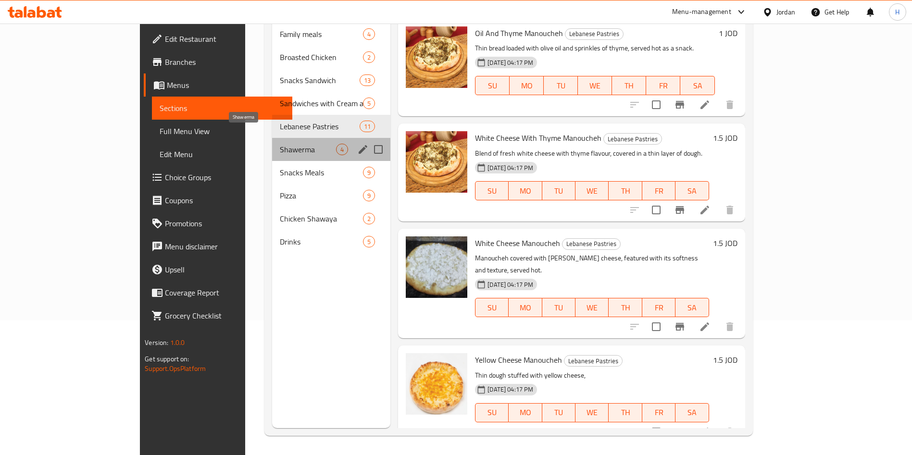 The image size is (912, 455). I want to click on span: 4, so click(369, 34).